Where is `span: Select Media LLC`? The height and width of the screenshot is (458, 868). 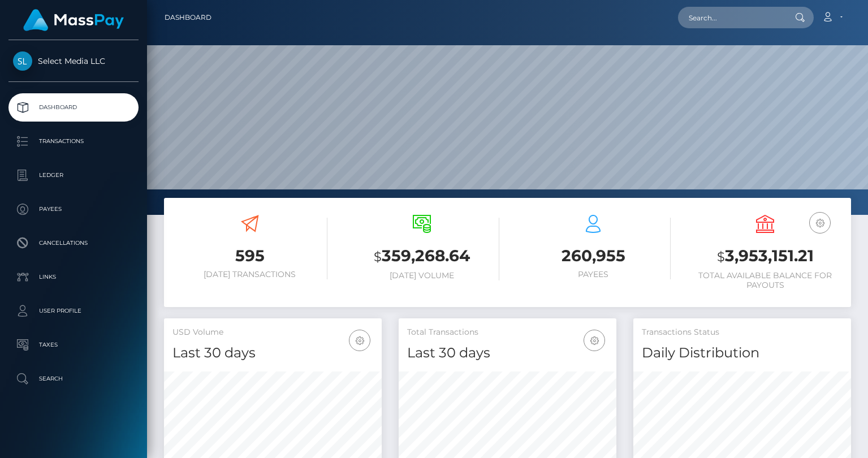 span: Select Media LLC is located at coordinates (73, 61).